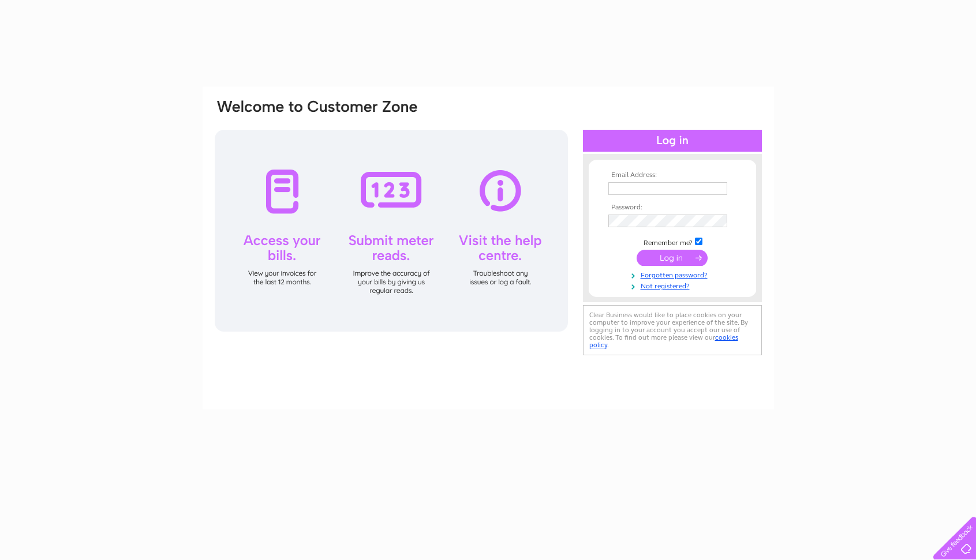 The height and width of the screenshot is (560, 976). Describe the element at coordinates (672, 242) in the screenshot. I see `td: Remember me?` at that location.